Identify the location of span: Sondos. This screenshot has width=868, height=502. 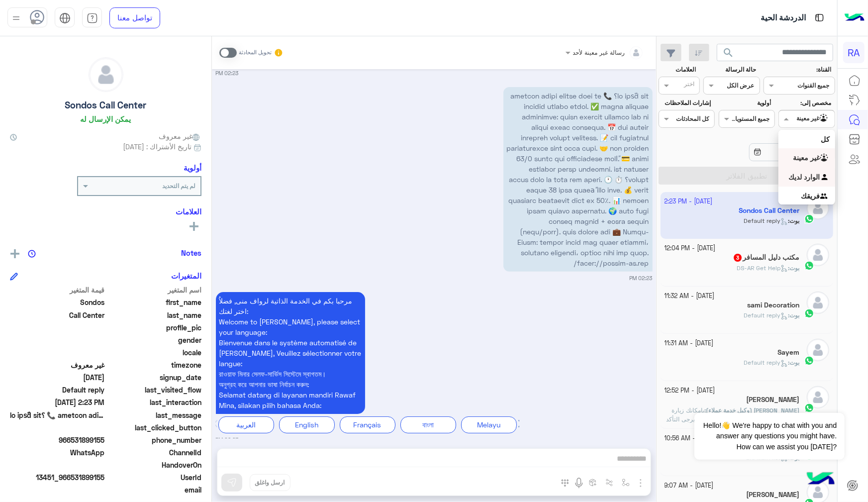
(57, 302).